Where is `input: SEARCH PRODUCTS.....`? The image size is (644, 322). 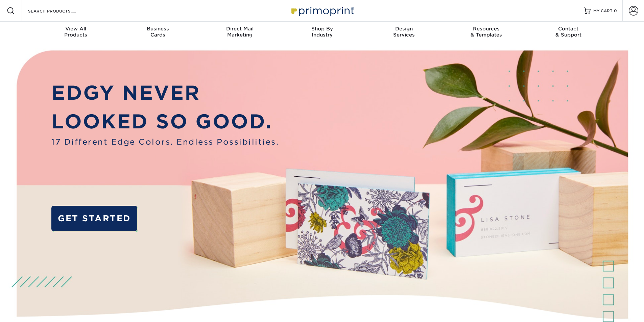
input: SEARCH PRODUCTS..... is located at coordinates (60, 11).